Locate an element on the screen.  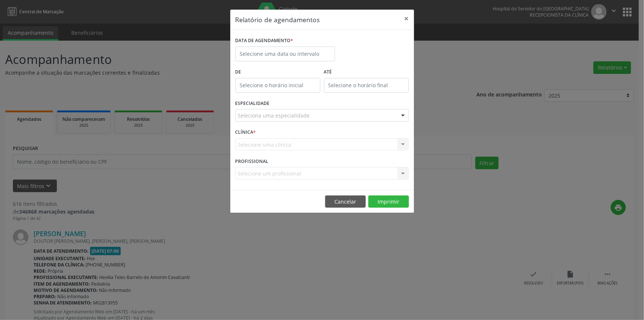
label: DATA DE AGENDAMENTO is located at coordinates (264, 41).